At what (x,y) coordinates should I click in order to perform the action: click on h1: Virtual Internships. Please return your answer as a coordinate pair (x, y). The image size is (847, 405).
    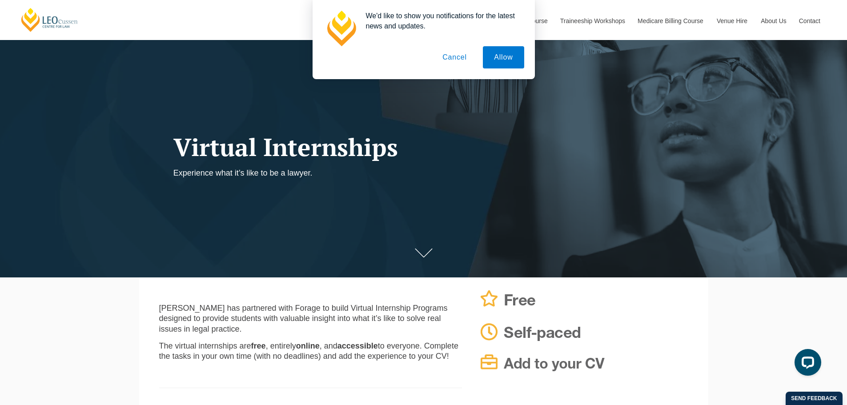
    Looking at the image, I should click on (348, 147).